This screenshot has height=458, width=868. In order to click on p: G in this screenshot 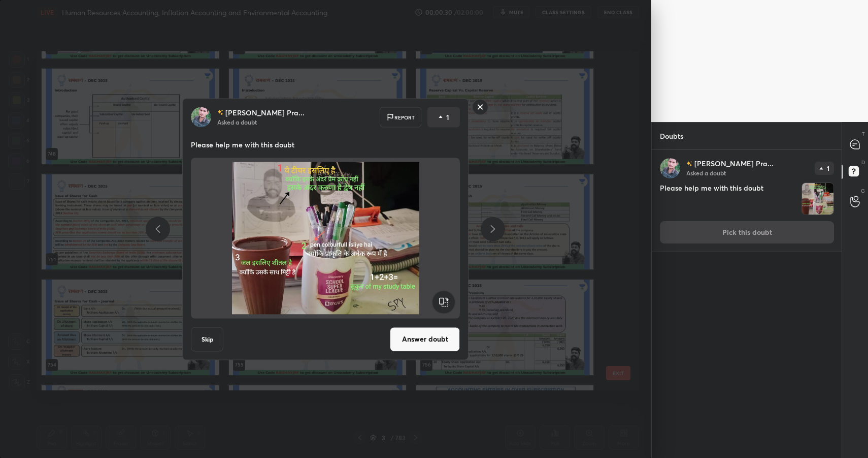, I will do `click(863, 190)`.